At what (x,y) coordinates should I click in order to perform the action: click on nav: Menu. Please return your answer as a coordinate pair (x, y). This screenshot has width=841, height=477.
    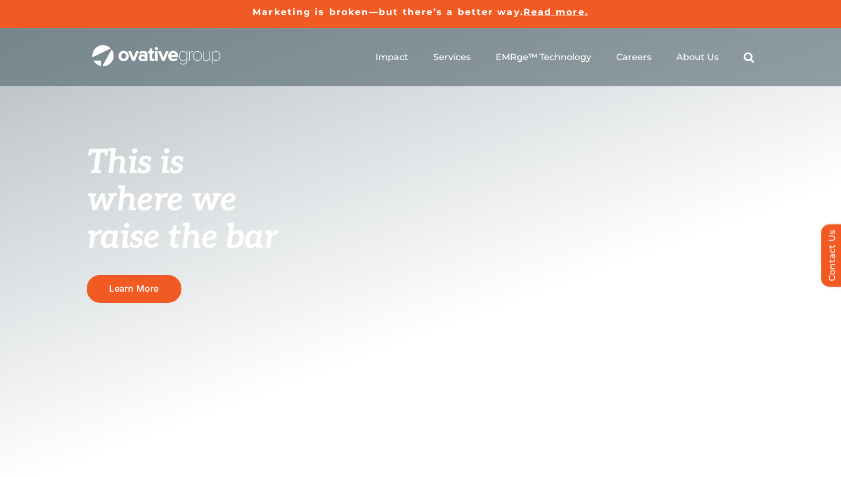
    Looking at the image, I should click on (564, 57).